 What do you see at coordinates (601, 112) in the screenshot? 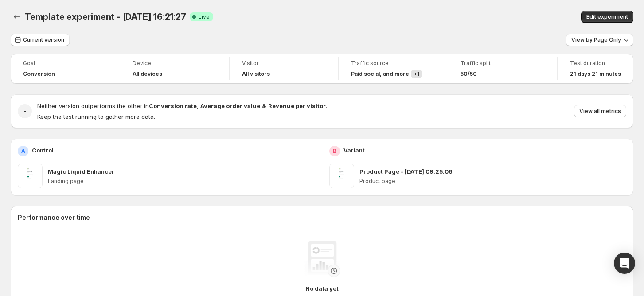
I see `span: View all metrics` at bounding box center [601, 112].